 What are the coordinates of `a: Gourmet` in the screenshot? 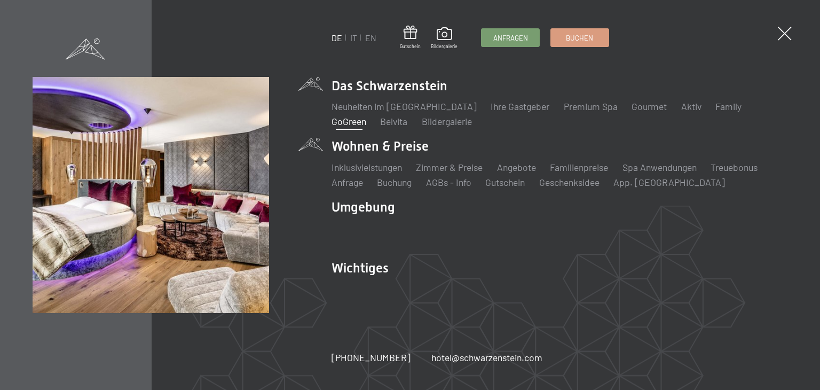 It's located at (649, 106).